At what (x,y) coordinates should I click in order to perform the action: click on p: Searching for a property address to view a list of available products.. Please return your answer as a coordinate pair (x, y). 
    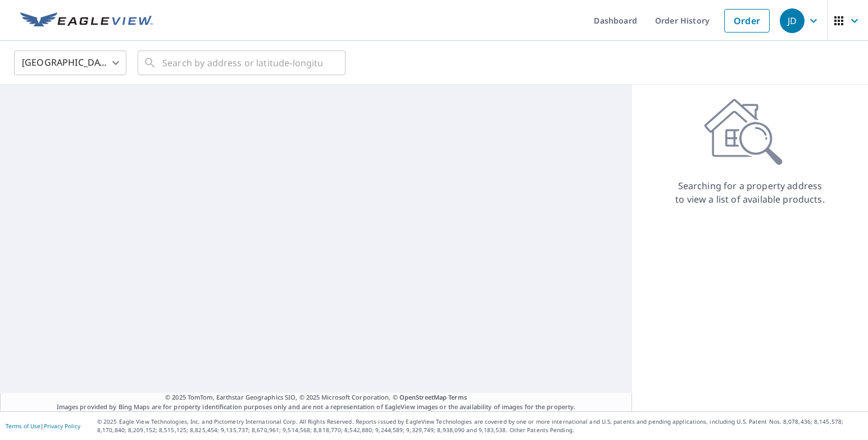
    Looking at the image, I should click on (750, 193).